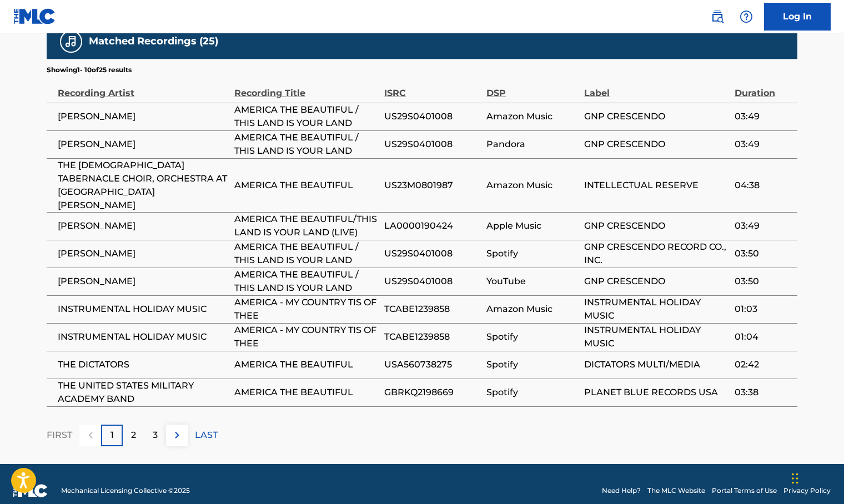  Describe the element at coordinates (763, 309) in the screenshot. I see `span: 01:03` at that location.